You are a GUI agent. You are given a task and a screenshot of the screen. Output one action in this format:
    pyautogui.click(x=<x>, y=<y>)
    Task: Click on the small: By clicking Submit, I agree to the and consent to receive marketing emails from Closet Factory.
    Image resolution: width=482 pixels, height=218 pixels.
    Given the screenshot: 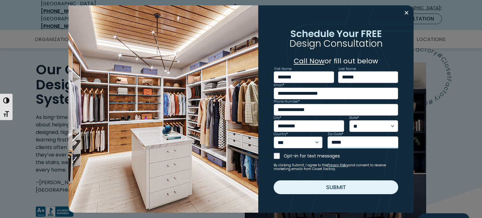 What is the action you would take?
    pyautogui.click(x=336, y=167)
    